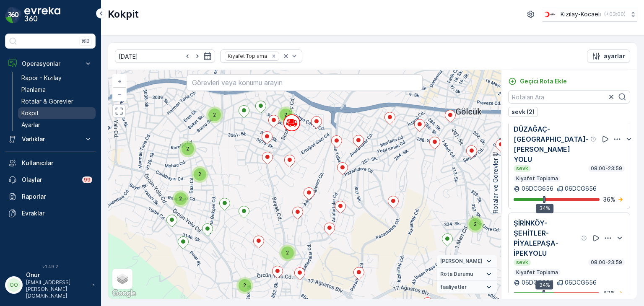 Image resolution: width=644 pixels, height=306 pixels. I want to click on p: Planlama, so click(33, 89).